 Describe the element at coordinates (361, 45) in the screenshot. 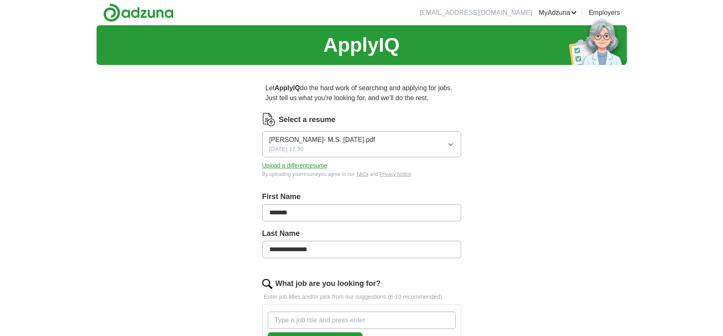

I see `h1: ApplyIQ` at that location.